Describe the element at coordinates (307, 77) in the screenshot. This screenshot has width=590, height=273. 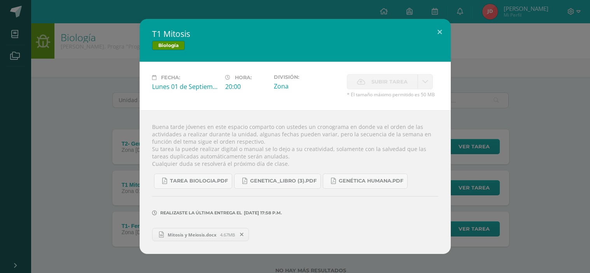
I see `label: División:` at that location.